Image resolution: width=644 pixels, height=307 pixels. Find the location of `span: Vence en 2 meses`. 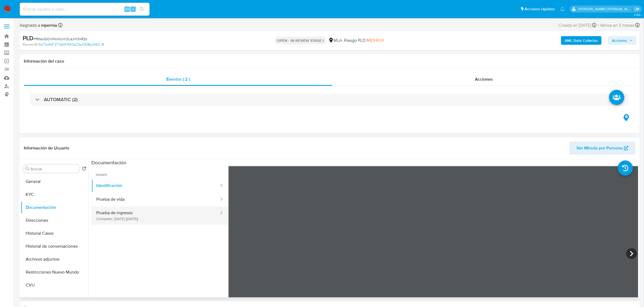

span: Vence en 2 meses is located at coordinates (617, 25).